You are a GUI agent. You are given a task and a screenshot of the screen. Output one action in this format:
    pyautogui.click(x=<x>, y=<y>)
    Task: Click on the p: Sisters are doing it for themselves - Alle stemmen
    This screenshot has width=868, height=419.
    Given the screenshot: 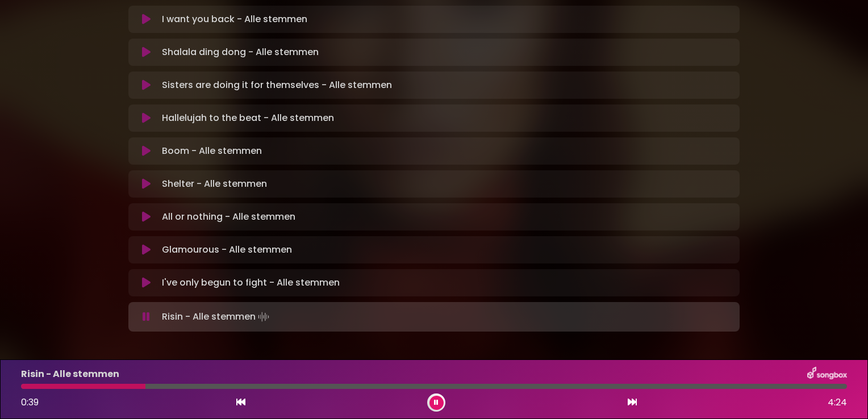 What is the action you would take?
    pyautogui.click(x=277, y=85)
    